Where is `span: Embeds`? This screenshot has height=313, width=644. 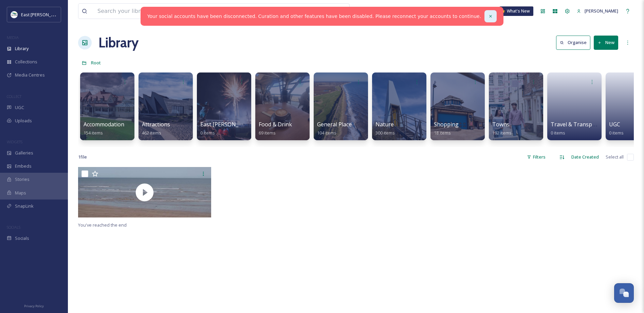
span: Embeds is located at coordinates (23, 166).